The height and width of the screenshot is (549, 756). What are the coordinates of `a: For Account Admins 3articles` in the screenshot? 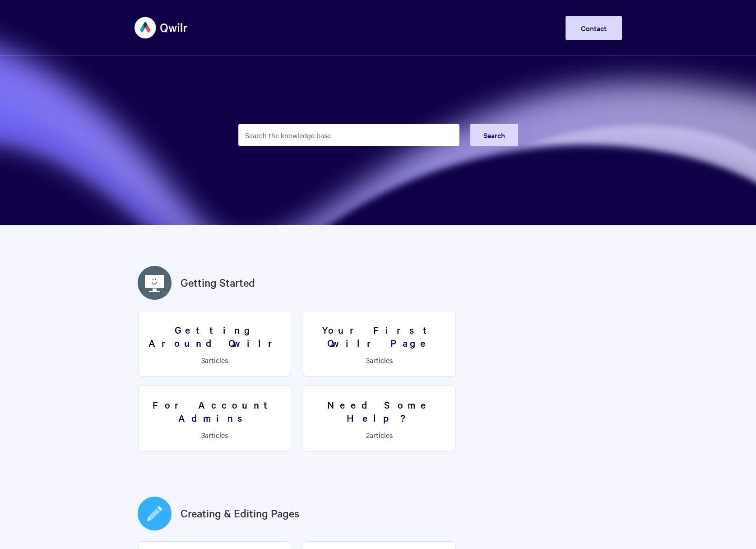 It's located at (214, 419).